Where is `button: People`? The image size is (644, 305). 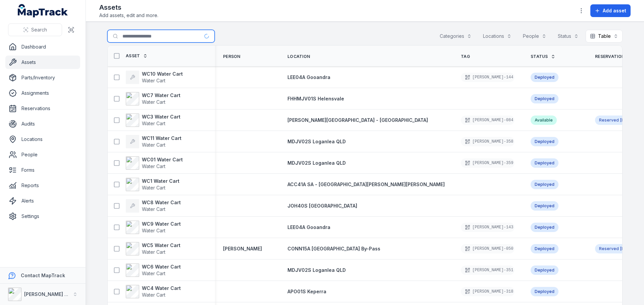
button: People is located at coordinates (535, 36).